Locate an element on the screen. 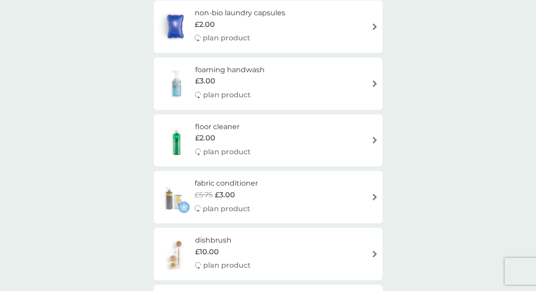 The height and width of the screenshot is (291, 536). span: £10.00 is located at coordinates (207, 252).